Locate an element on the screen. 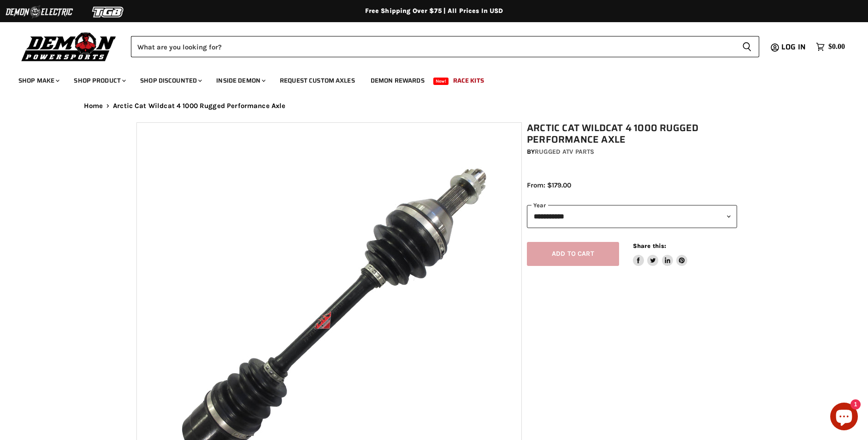 This screenshot has width=868, height=440. span: From: $179.00 is located at coordinates (549, 185).